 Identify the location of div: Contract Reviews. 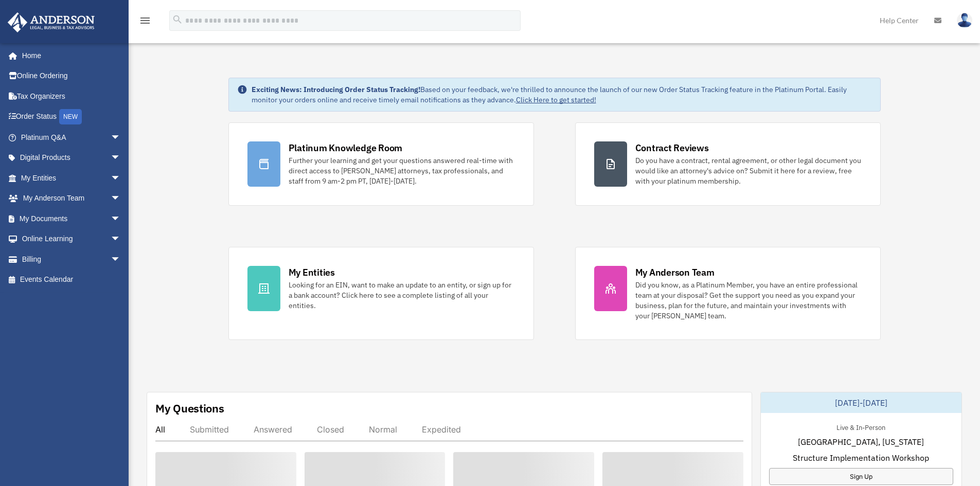
(671, 148).